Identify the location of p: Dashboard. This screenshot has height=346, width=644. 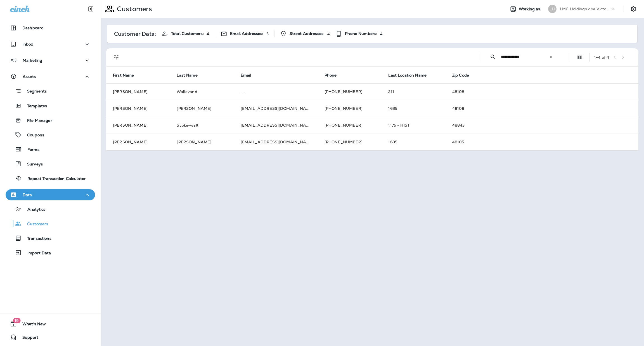
(33, 28).